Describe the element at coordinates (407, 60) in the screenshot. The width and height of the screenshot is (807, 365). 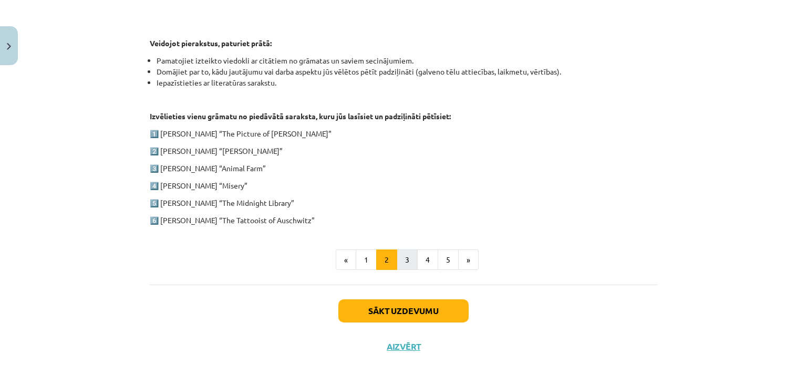
I see `li: Pamatojiet izteikto viedokli ar citātiem no grāmatas un saviem secinājumiem.` at that location.